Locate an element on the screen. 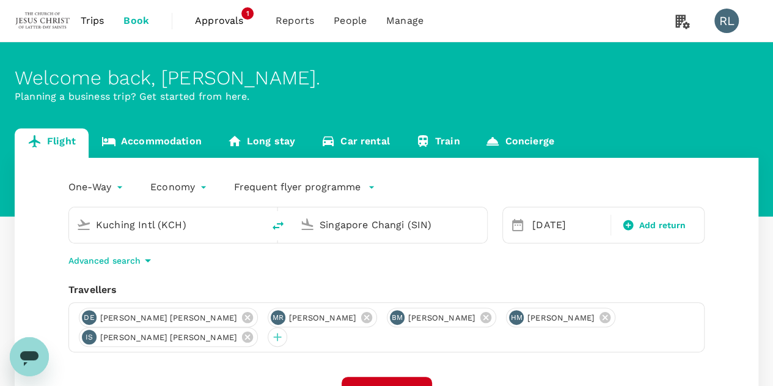 The height and width of the screenshot is (386, 773). p: Planning a business trip? Get started from here. is located at coordinates (386, 97).